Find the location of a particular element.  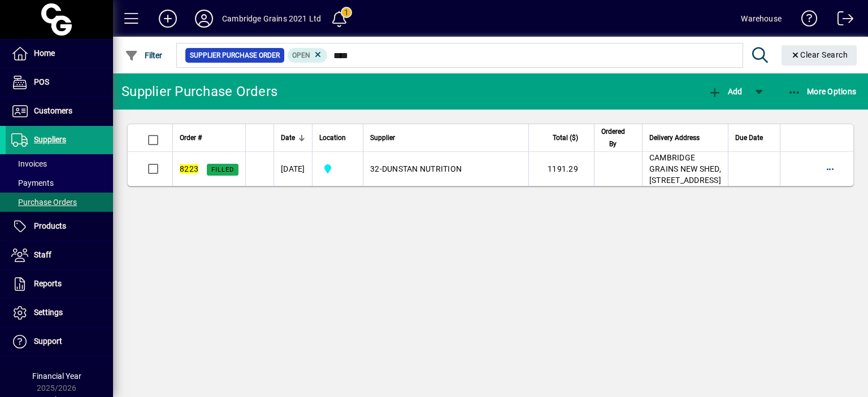

span: Delivery Address is located at coordinates (674, 137).